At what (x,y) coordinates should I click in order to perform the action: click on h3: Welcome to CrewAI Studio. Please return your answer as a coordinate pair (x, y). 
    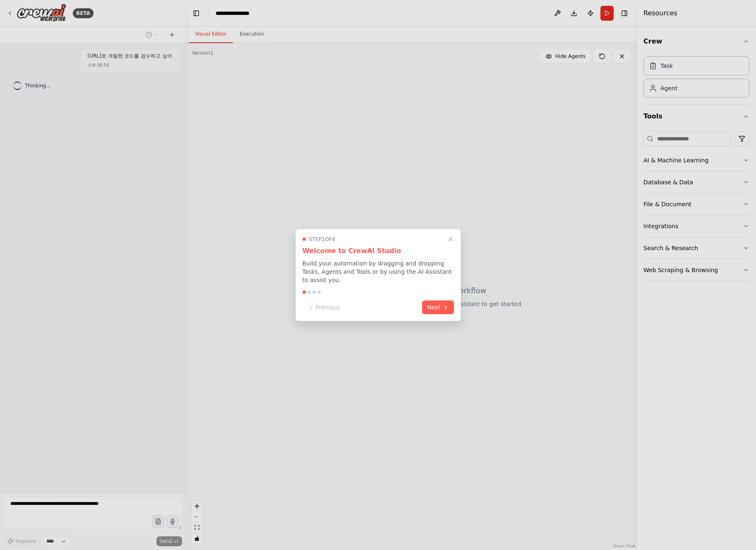
    Looking at the image, I should click on (378, 251).